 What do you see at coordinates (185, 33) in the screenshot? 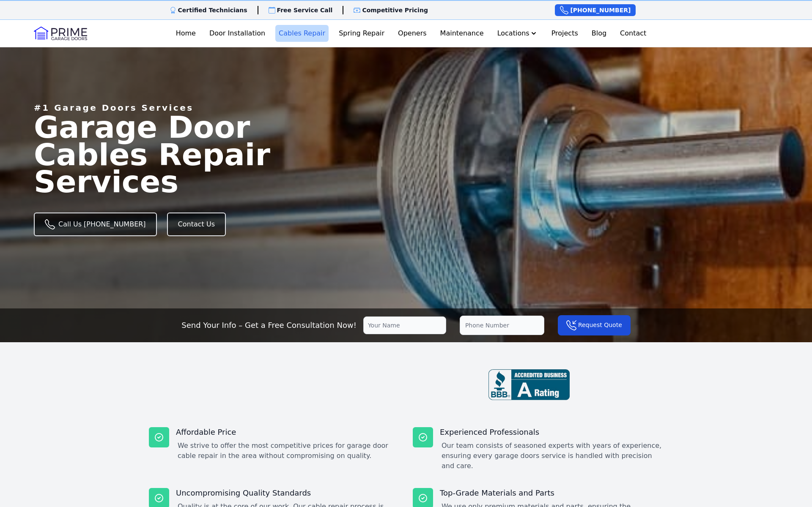
I see `a: Home` at bounding box center [185, 33].